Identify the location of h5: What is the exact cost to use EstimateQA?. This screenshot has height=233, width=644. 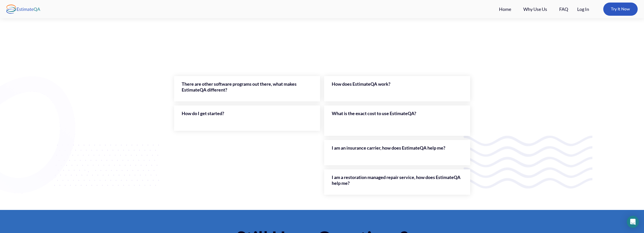
(397, 114).